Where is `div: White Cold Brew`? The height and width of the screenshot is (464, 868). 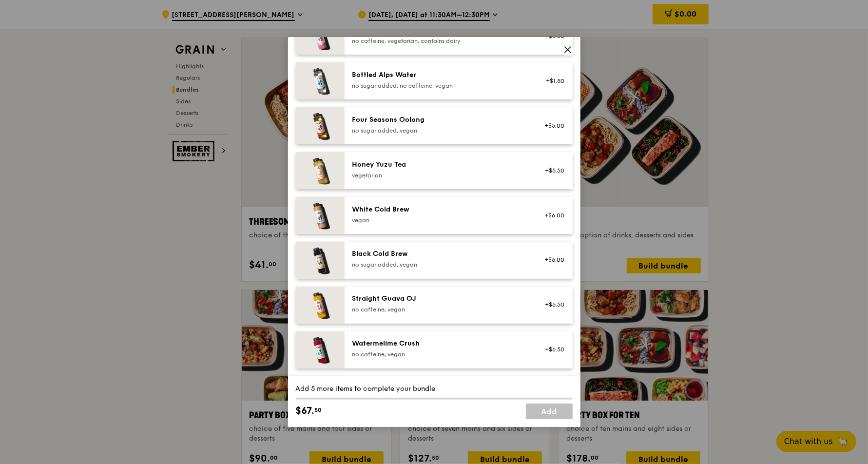
div: White Cold Brew is located at coordinates (440, 210).